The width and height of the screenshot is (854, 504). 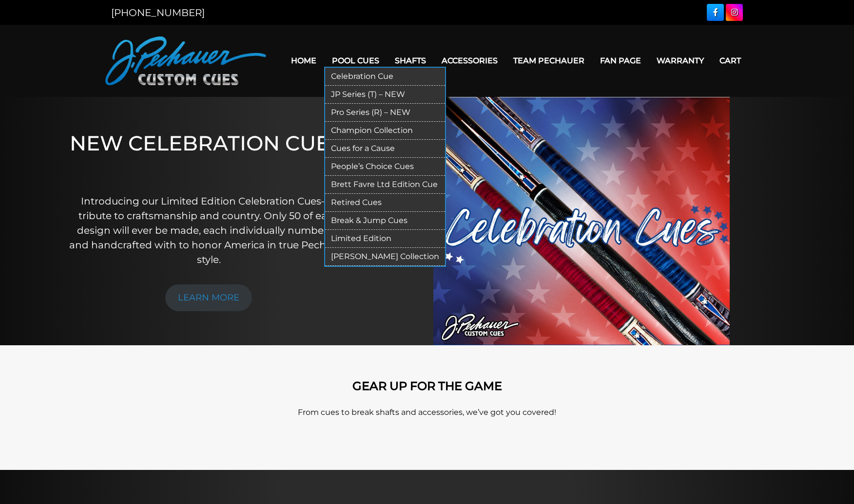 I want to click on a: Cues for a Cause, so click(x=385, y=149).